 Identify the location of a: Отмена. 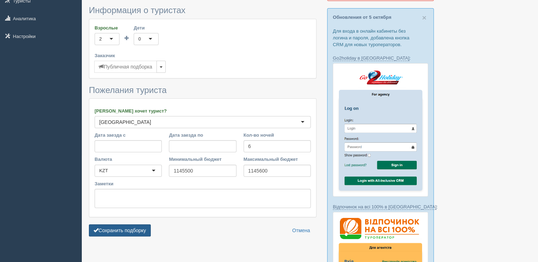
(301, 231).